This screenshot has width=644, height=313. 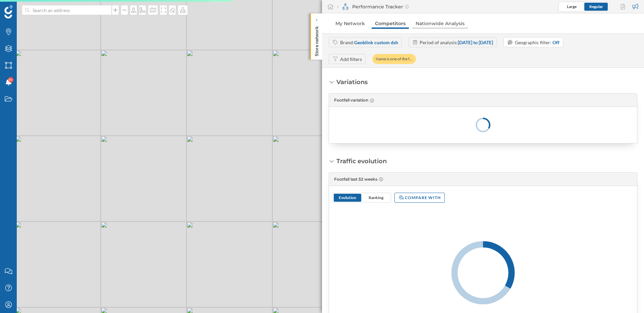 I want to click on div: Add filters, so click(x=351, y=59).